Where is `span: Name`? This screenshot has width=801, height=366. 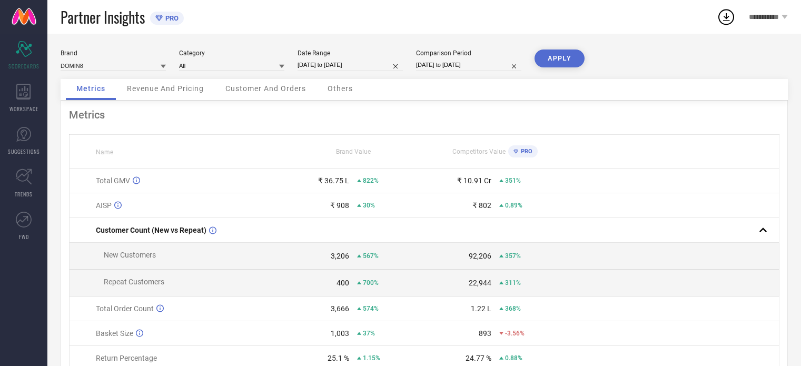
span: Name is located at coordinates (104, 152).